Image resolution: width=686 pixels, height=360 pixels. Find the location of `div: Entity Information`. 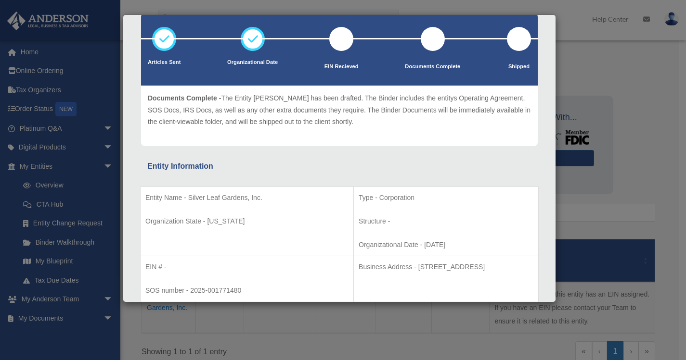

div: Entity Information is located at coordinates (339, 167).